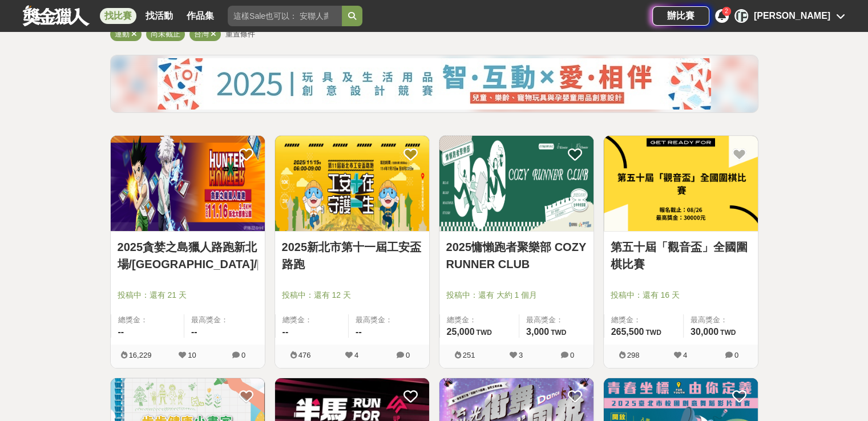  Describe the element at coordinates (159, 16) in the screenshot. I see `a: 找活動` at that location.